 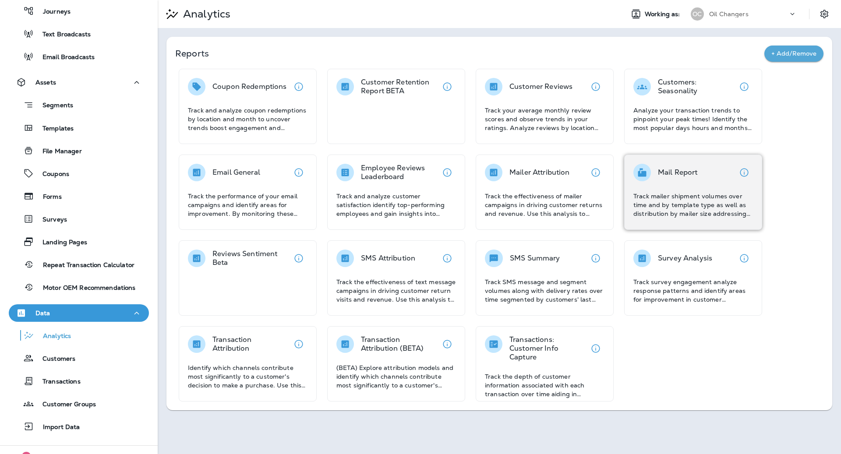 What do you see at coordinates (58, 152) in the screenshot?
I see `p: File Manager` at bounding box center [58, 152].